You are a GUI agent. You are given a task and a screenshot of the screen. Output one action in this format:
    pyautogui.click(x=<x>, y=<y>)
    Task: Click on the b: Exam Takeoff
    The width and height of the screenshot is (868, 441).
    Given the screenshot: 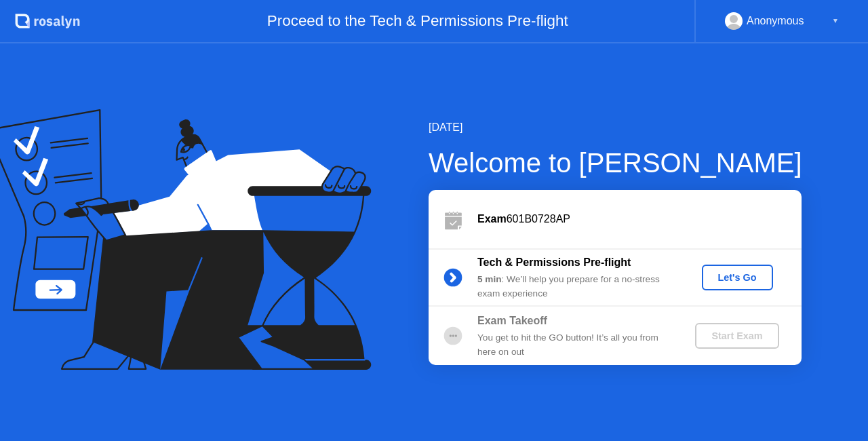 What is the action you would take?
    pyautogui.click(x=512, y=320)
    